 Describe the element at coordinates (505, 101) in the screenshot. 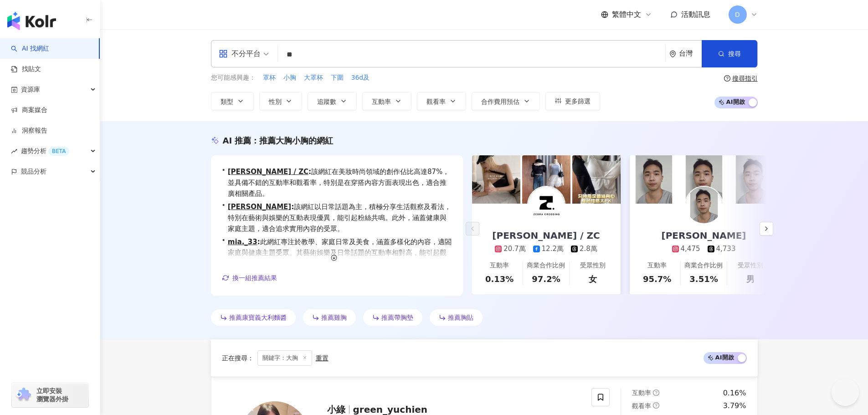

I see `button: 合作費用預估` at that location.